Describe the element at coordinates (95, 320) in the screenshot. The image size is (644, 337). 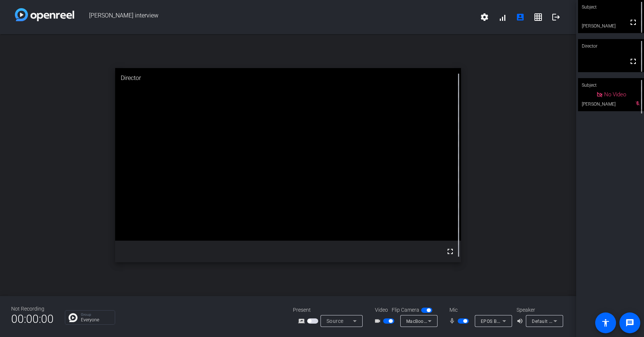
I see `p: Everyone` at that location.